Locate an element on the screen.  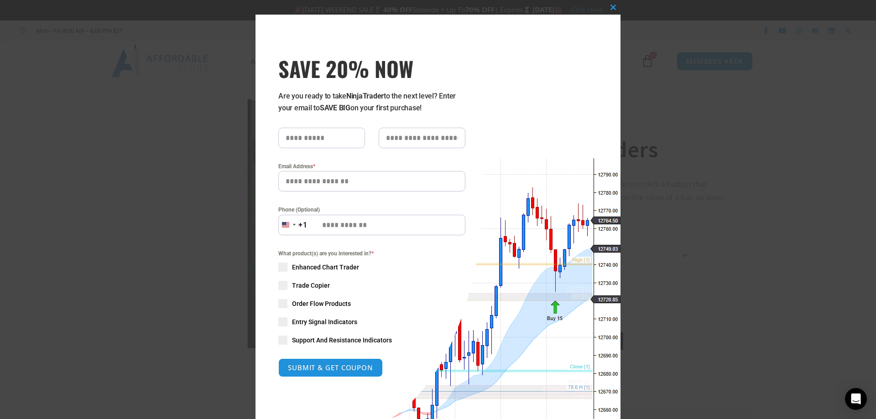
span: Support And Resistance Indicators is located at coordinates (342, 340).